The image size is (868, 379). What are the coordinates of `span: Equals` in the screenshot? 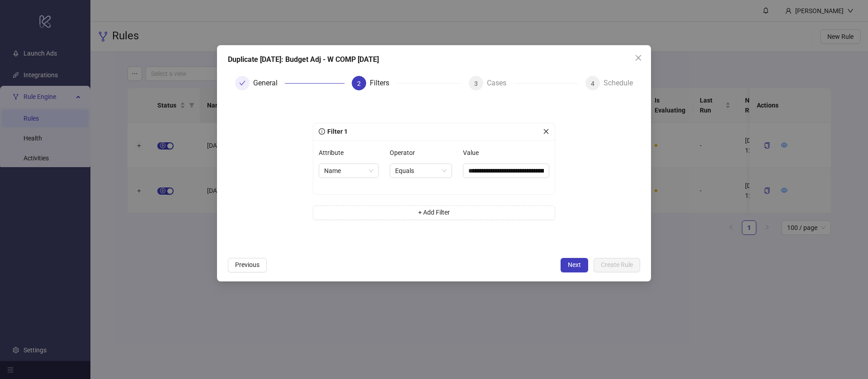 It's located at (421, 171).